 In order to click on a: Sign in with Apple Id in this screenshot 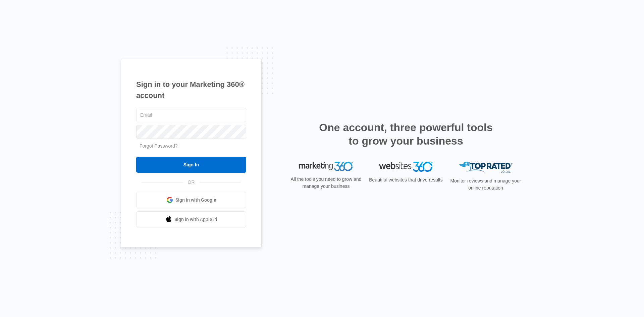, I will do `click(191, 219)`.